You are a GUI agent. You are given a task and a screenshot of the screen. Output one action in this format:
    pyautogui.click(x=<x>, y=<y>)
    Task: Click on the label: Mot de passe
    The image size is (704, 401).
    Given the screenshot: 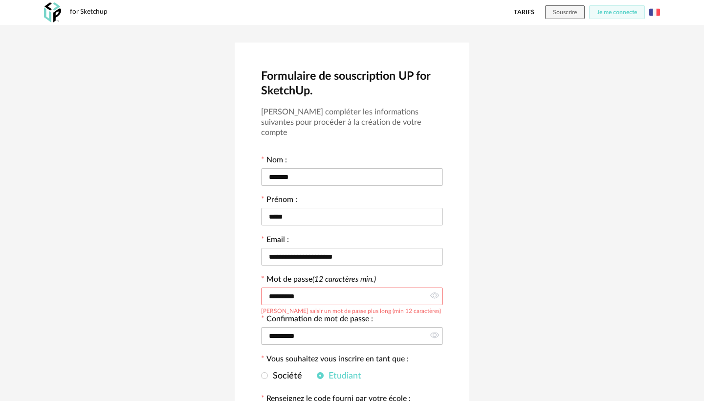 What is the action you would take?
    pyautogui.click(x=321, y=279)
    